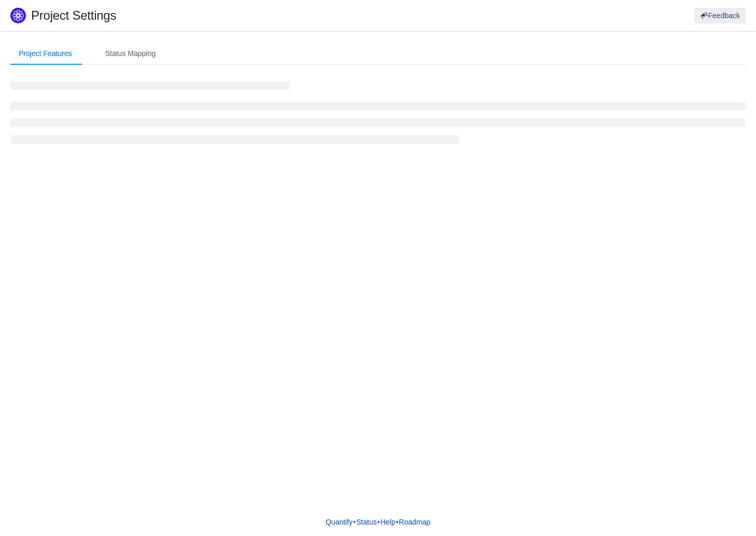 The image size is (756, 536). I want to click on a: Roadmap, so click(414, 522).